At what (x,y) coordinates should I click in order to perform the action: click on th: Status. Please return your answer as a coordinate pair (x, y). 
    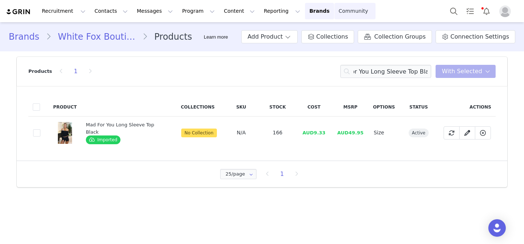
    Looking at the image, I should click on (419, 107).